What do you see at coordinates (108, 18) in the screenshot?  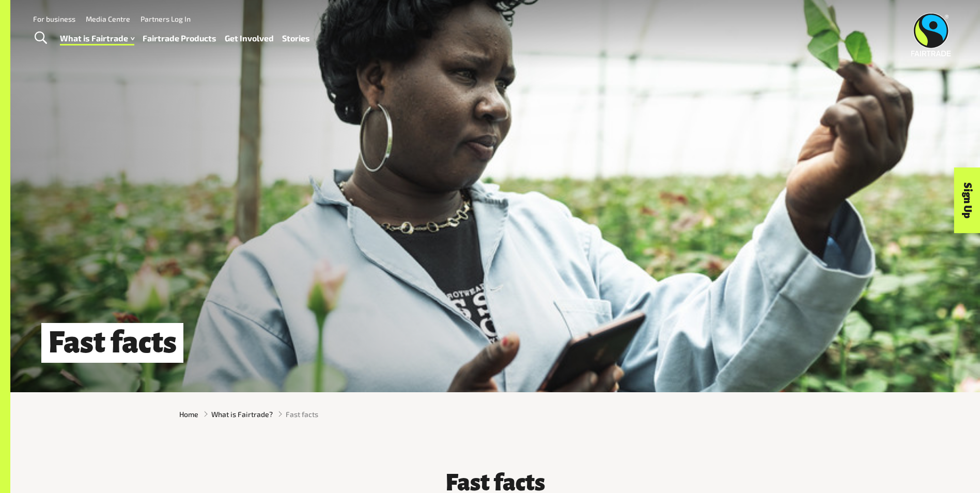 I see `a: Media Centre` at bounding box center [108, 18].